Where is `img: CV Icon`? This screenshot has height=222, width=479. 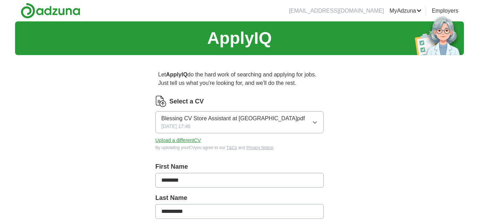 img: CV Icon is located at coordinates (161, 101).